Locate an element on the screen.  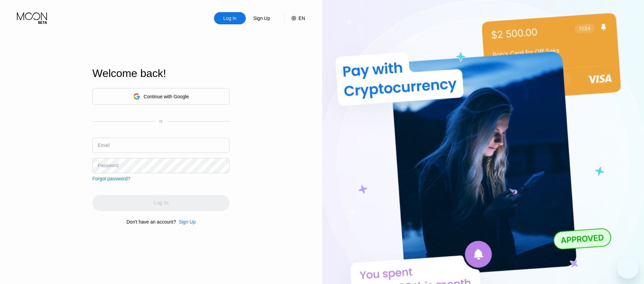
div: Welcome back! is located at coordinates (161, 73).